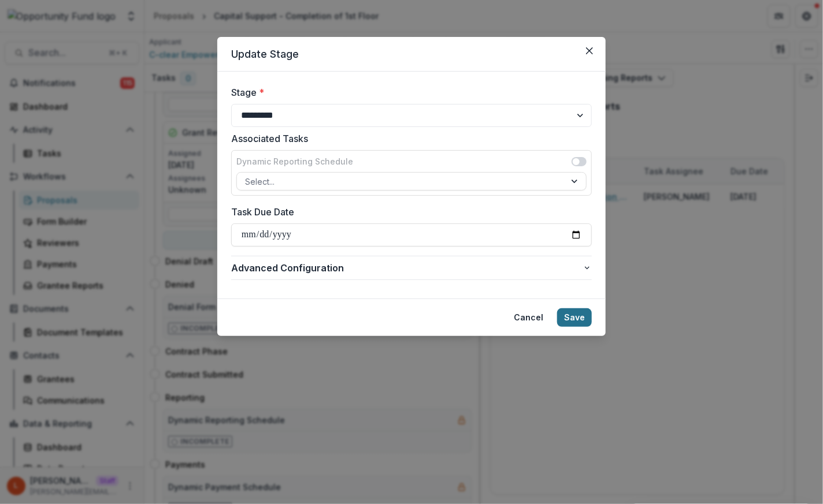 The image size is (823, 504). What do you see at coordinates (408, 92) in the screenshot?
I see `label: Stage` at bounding box center [408, 92].